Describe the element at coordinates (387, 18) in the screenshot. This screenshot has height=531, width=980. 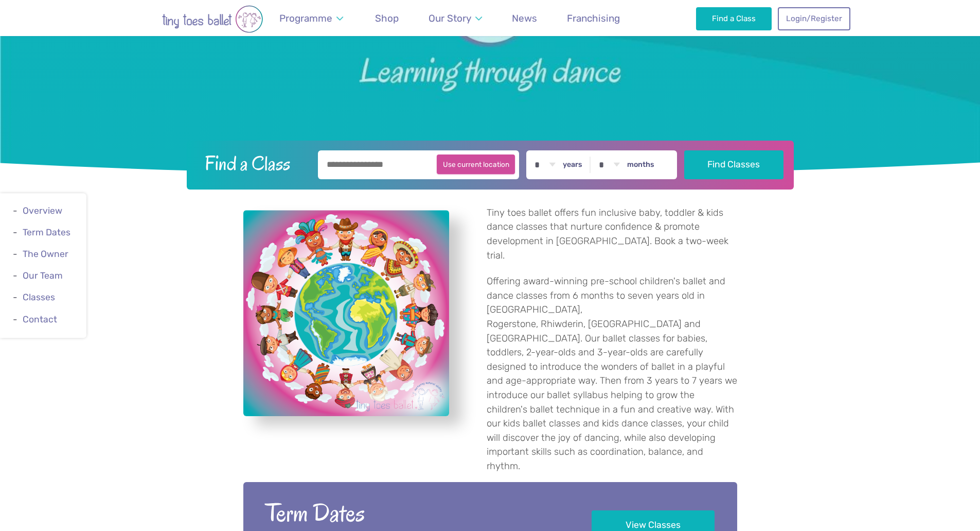
I see `a: Shop` at that location.